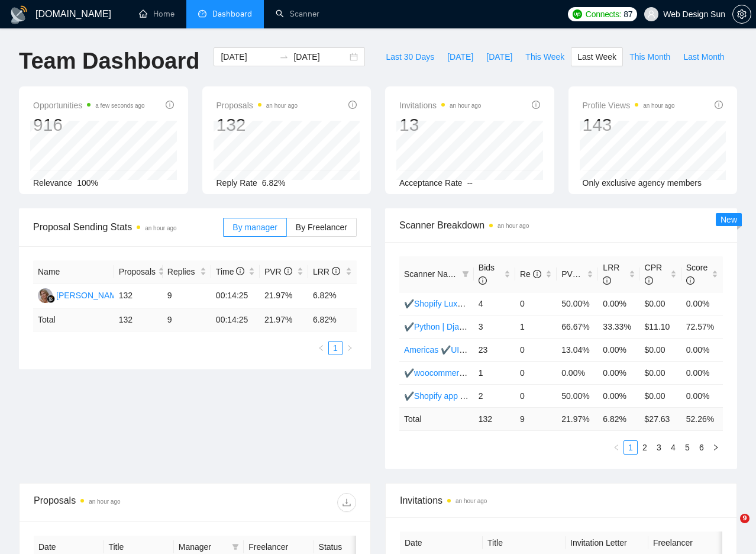  Describe the element at coordinates (642, 183) in the screenshot. I see `span: Only exclusive agency members` at that location.